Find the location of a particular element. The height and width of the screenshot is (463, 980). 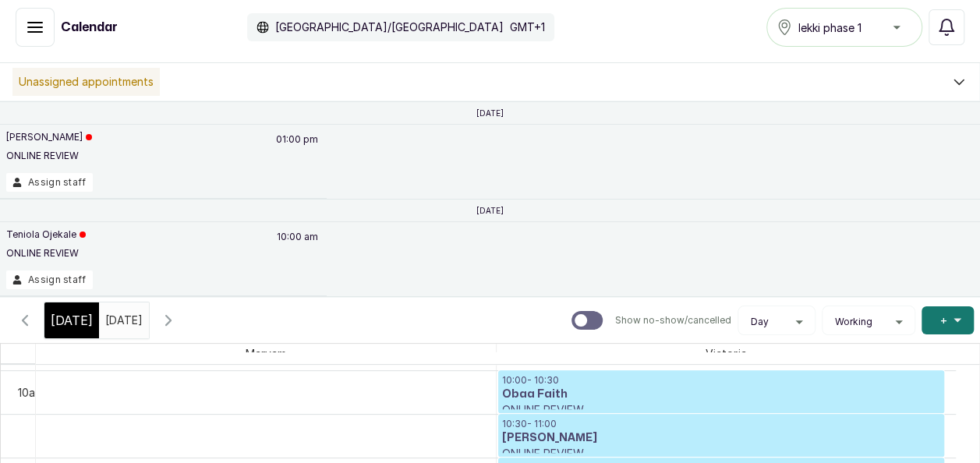

div: 10am is located at coordinates (30, 393).